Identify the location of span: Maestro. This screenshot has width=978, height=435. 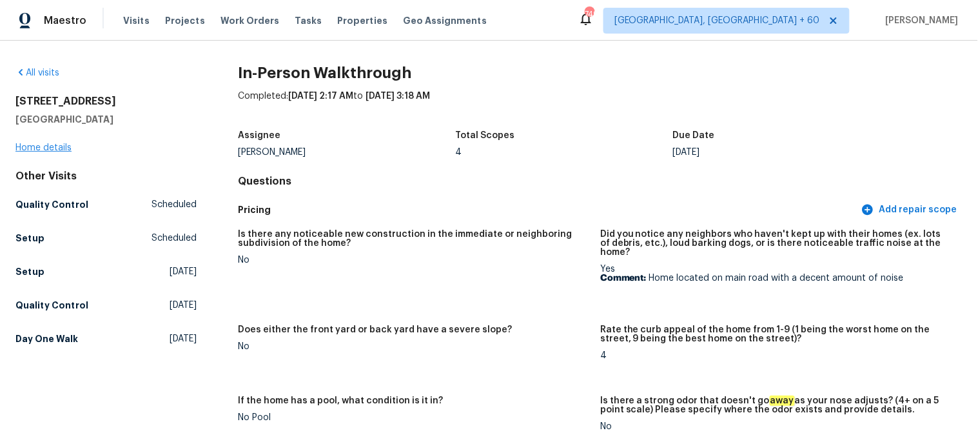
(65, 21).